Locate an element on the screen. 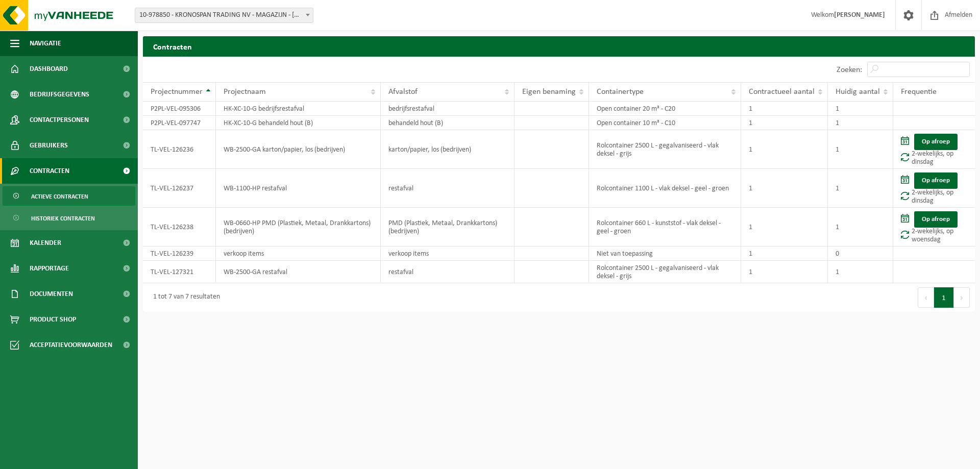 Image resolution: width=980 pixels, height=469 pixels. span: Product Shop is located at coordinates (53, 319).